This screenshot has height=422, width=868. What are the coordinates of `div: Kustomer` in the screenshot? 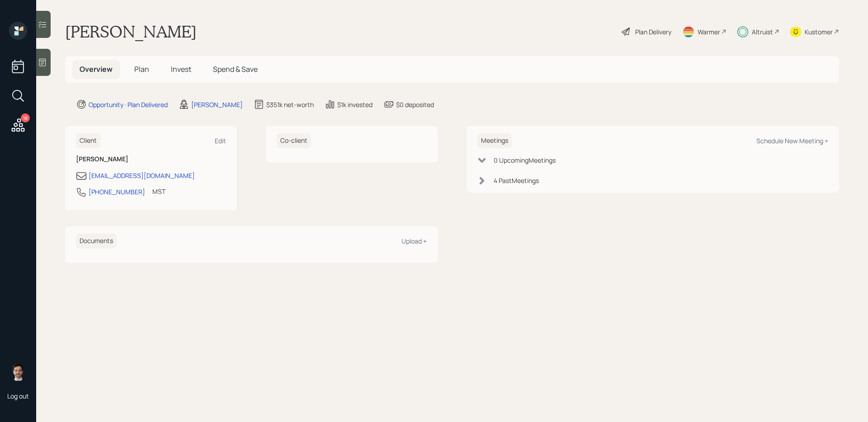 It's located at (819, 32).